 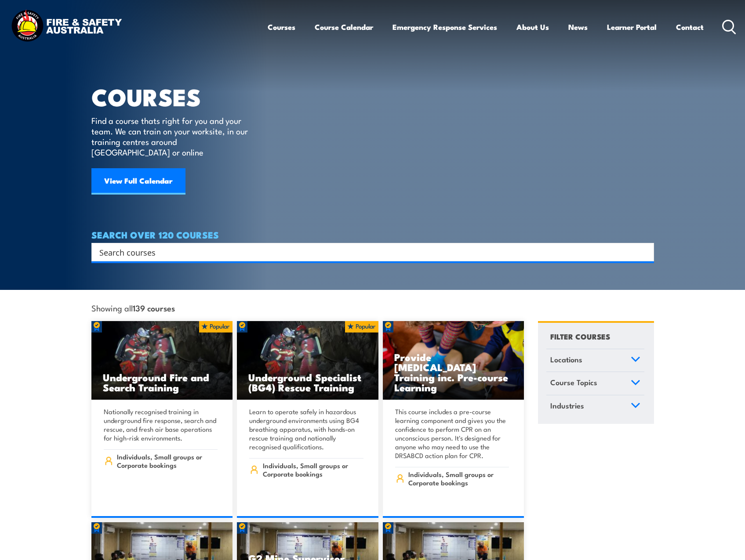 I want to click on a: Course Calendar, so click(x=344, y=26).